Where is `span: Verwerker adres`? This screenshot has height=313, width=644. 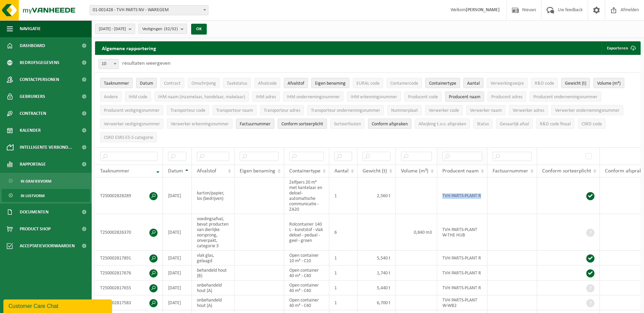 span: Verwerker adres is located at coordinates (528, 110).